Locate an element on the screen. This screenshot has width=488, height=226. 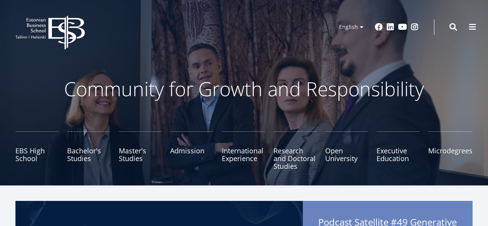
a: Research and Doctoral Studies is located at coordinates (295, 151).